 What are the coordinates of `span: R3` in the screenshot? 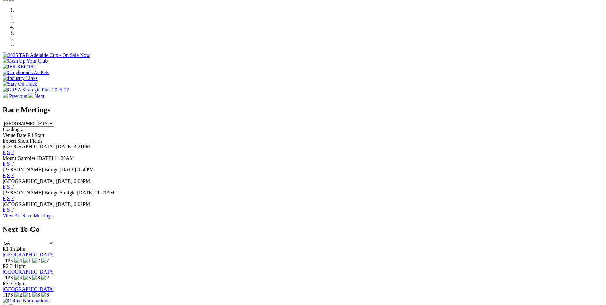 It's located at (5, 283).